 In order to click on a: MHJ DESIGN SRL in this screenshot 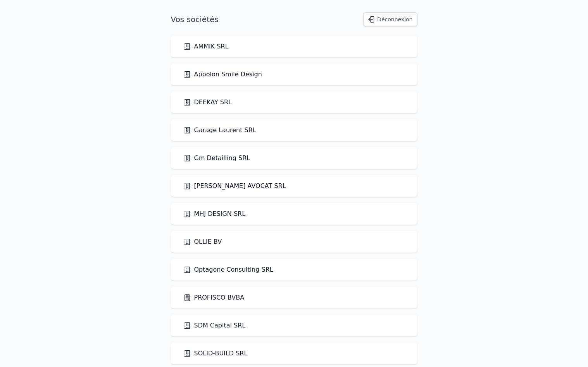, I will do `click(215, 214)`.